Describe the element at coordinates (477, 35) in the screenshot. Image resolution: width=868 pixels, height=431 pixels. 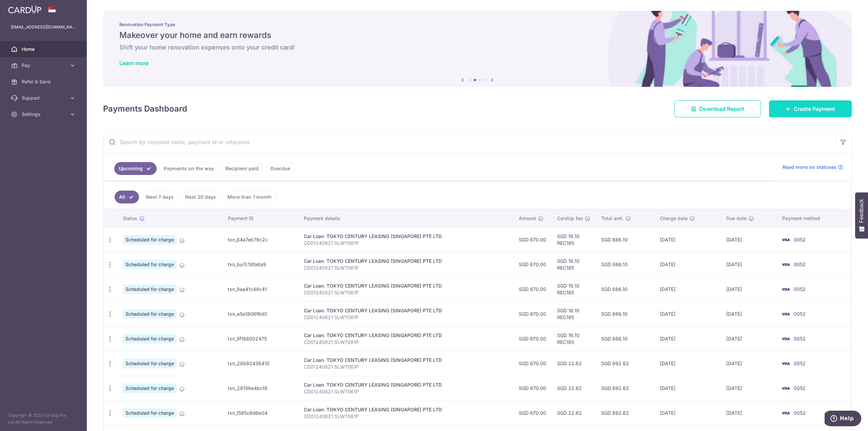
I see `h5: Makeover your home and earn rewards` at that location.